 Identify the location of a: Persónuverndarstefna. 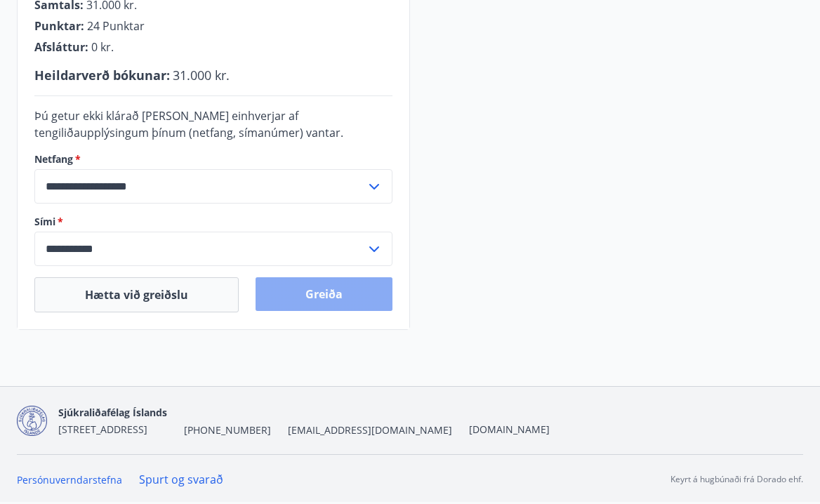
(69, 479).